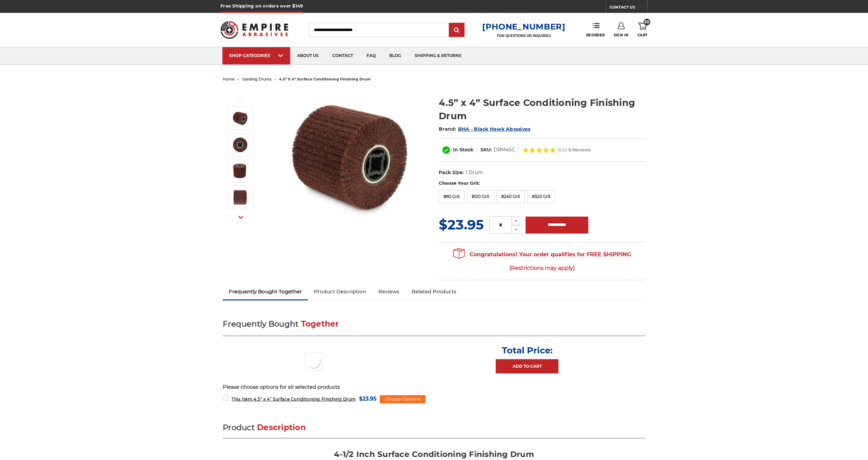 This screenshot has width=868, height=460. What do you see at coordinates (293, 399) in the screenshot?
I see `span: 4.5” x 4” Surface Conditioning Finishing Drum` at bounding box center [293, 399].